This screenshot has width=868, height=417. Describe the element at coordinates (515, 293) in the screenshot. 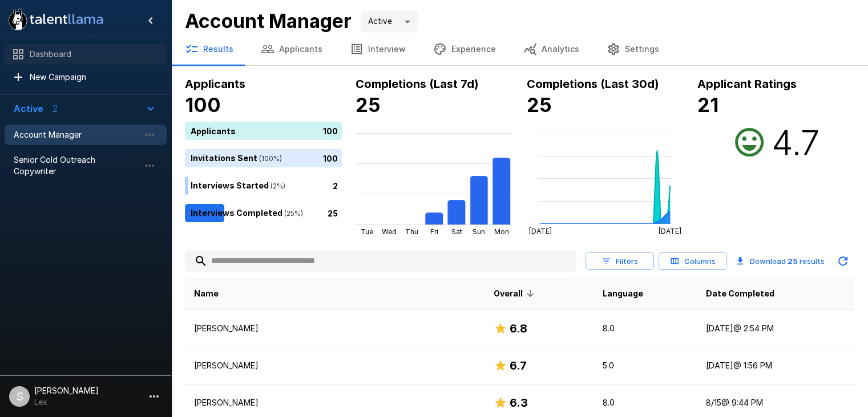

I see `span: Overall` at that location.